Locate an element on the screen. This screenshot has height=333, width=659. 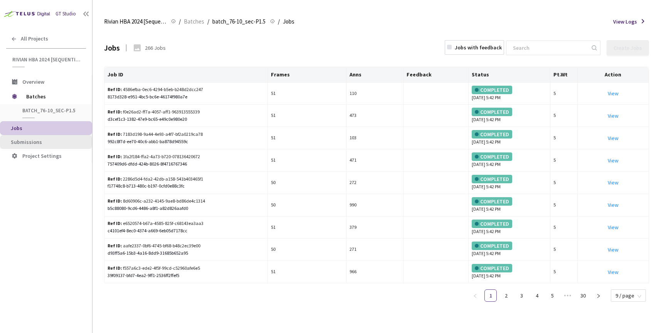
span: Submissions is located at coordinates (26, 142).